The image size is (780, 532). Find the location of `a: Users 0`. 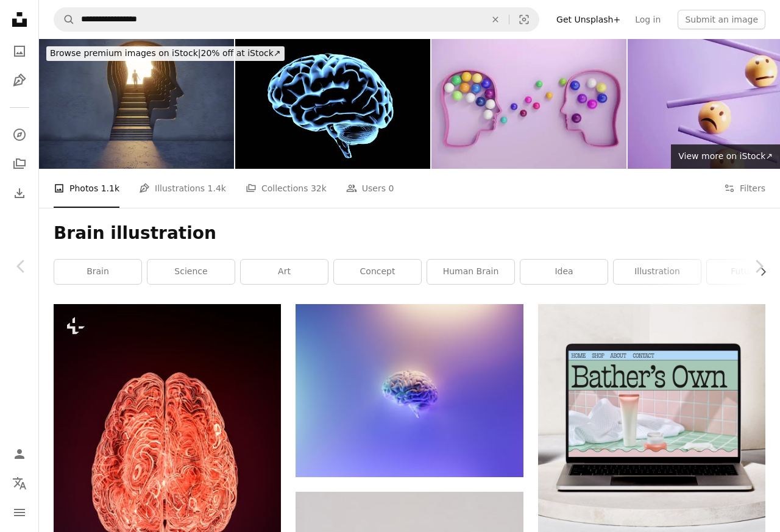

a: Users 0 is located at coordinates (370, 188).